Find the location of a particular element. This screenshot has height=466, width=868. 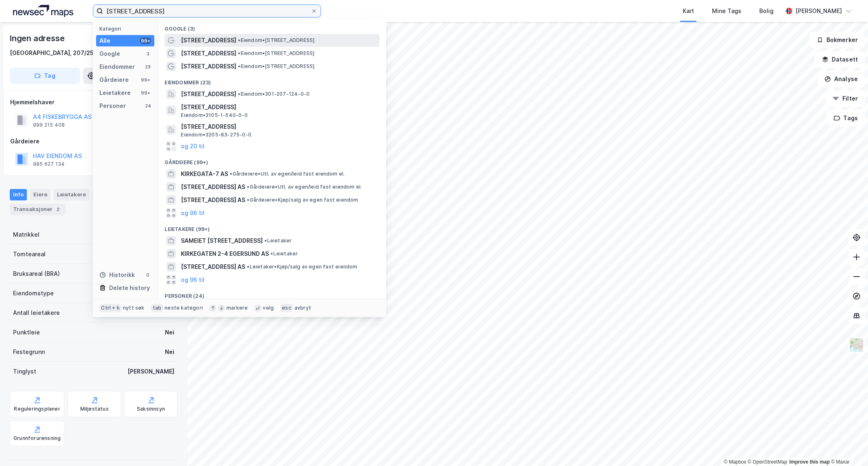

div: Bruksareal (BRA) is located at coordinates (36, 273).